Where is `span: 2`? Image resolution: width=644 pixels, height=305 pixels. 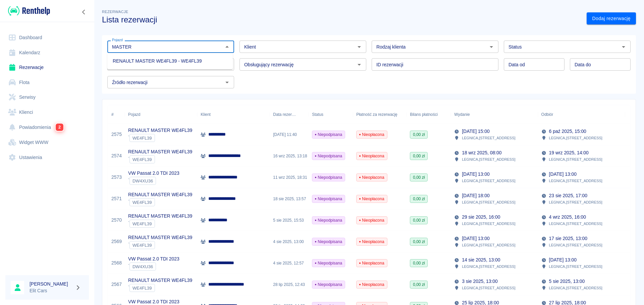 span: 2 is located at coordinates (60, 128).